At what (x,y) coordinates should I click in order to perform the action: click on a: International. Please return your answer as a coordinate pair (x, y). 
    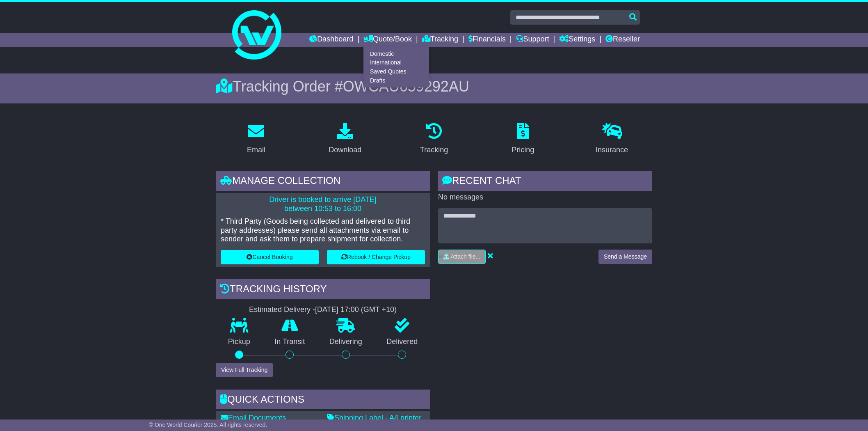
    Looking at the image, I should click on (396, 62).